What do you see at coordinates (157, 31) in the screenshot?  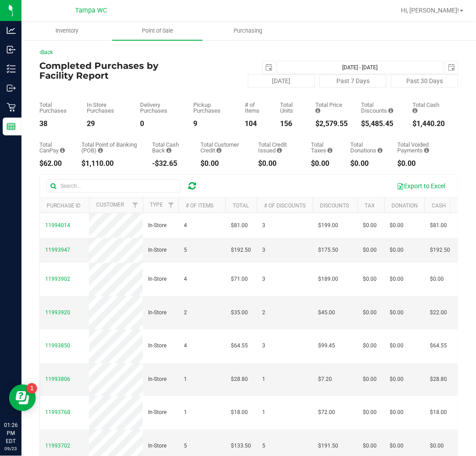 I see `a: Point of Sale` at bounding box center [157, 31].